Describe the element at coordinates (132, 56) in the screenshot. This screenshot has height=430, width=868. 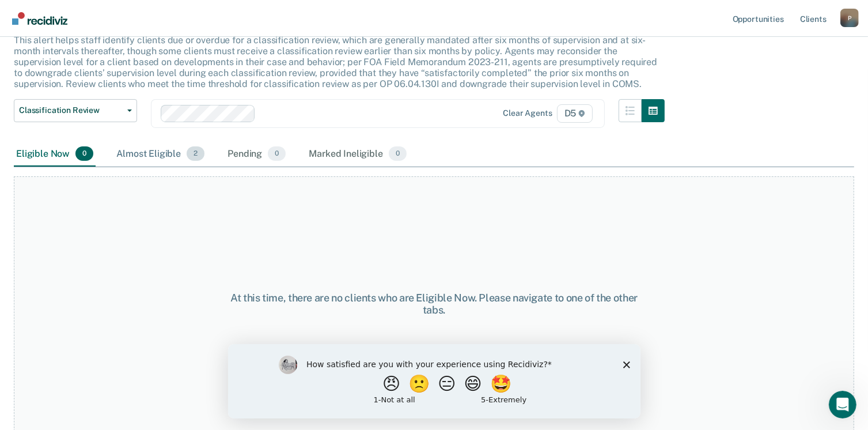
I see `div: 1 - Not at all` at that location.